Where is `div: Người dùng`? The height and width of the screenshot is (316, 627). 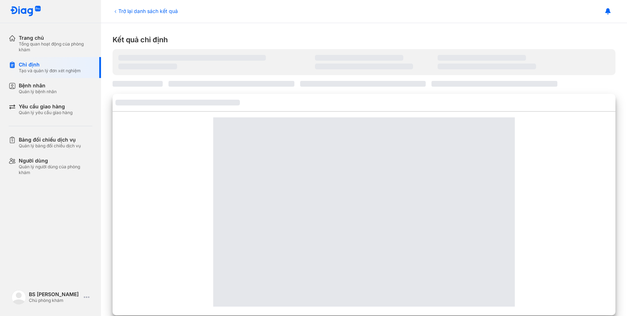 div: Người dùng is located at coordinates (56, 161).